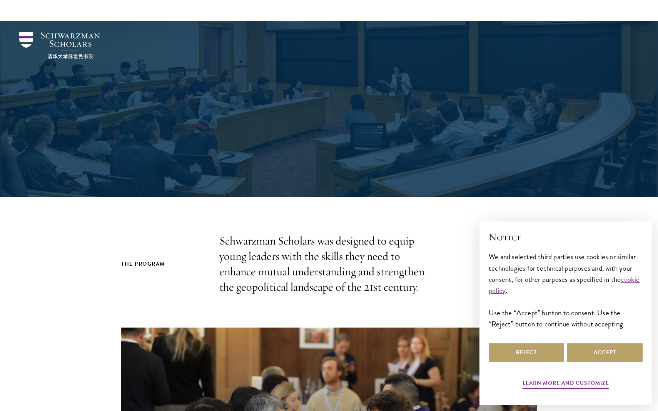  Describe the element at coordinates (162, 264) in the screenshot. I see `h2: The Program` at that location.